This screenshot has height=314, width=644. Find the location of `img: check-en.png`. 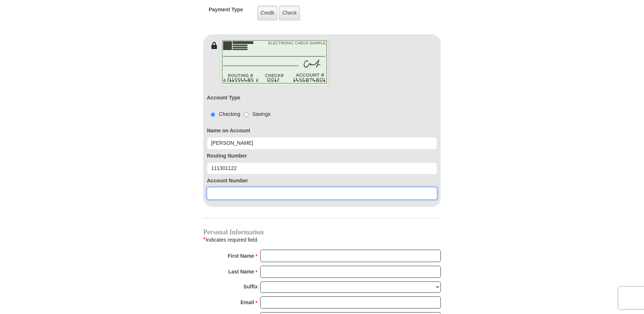

img: check-en.png is located at coordinates (275, 62).